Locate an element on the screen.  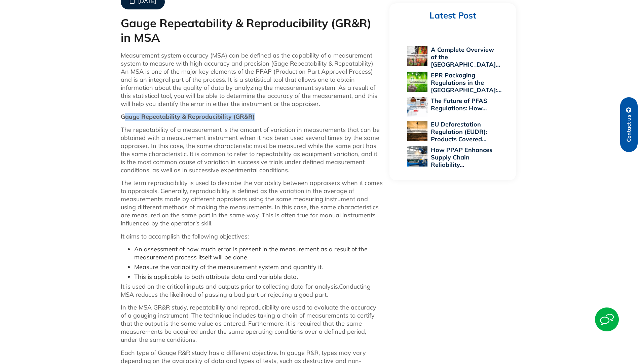
li: Measure the variability of the measurement system and quantify it. is located at coordinates (259, 267).